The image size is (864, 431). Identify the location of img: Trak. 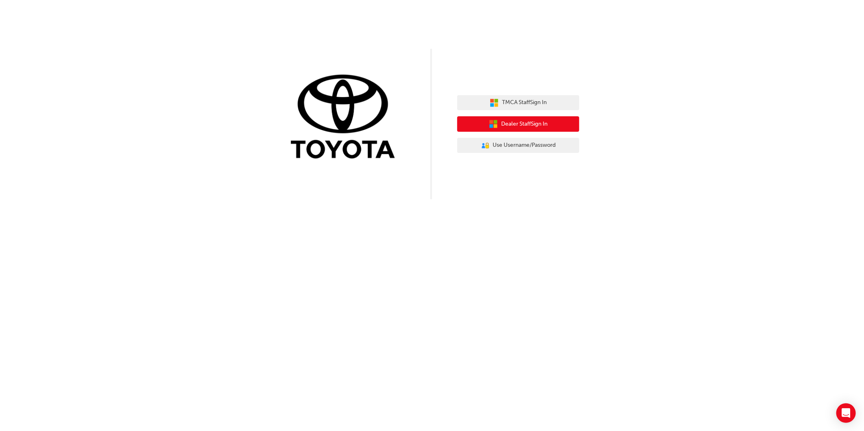
(346, 118).